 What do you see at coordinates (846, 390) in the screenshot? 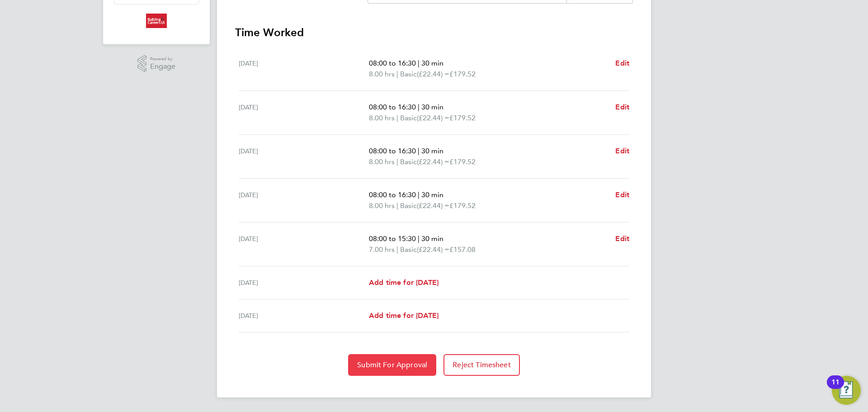
I see `button: Open Resource Center, 11 new notifications` at bounding box center [846, 390].